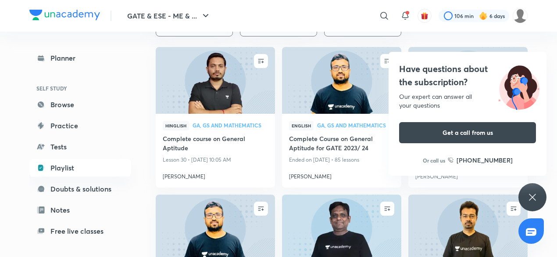 Image resolution: width=557 pixels, height=257 pixels. I want to click on img: Company Logo, so click(64, 15).